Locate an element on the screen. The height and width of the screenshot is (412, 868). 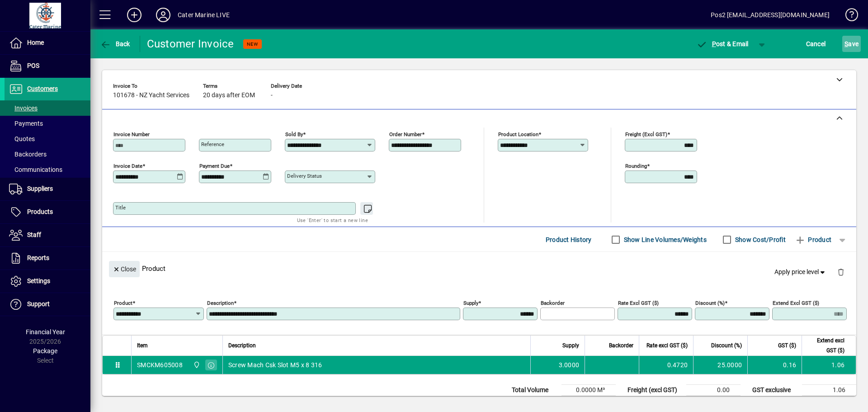
button: Close is located at coordinates (125, 269).